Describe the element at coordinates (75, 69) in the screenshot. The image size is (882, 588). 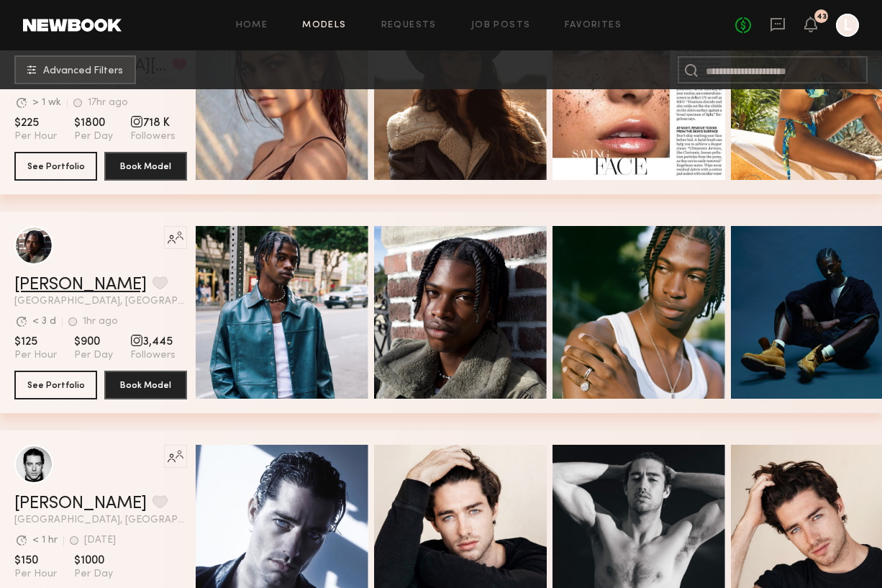
I see `button: Advanced Filters` at that location.